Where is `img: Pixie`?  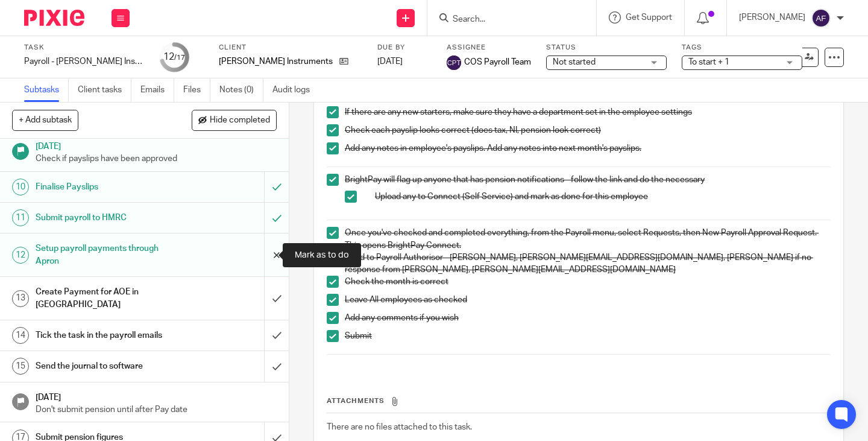 img: Pixie is located at coordinates (54, 17).